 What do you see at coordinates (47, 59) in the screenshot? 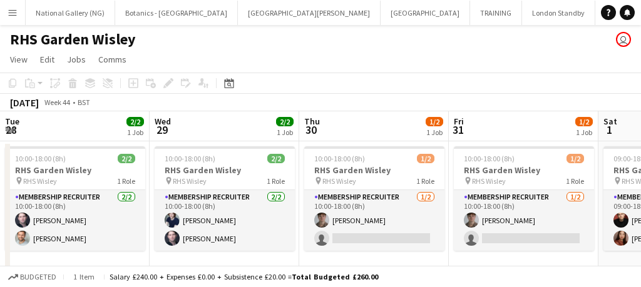
I see `a: Edit` at bounding box center [47, 59].